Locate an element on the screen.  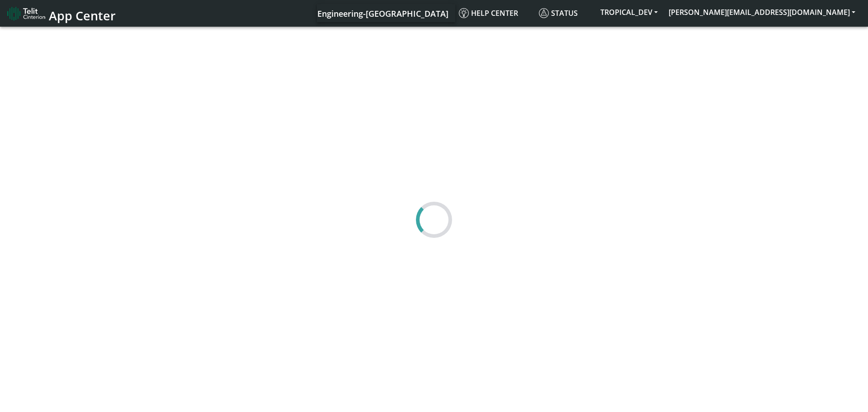
img: status.svg is located at coordinates (544, 13).